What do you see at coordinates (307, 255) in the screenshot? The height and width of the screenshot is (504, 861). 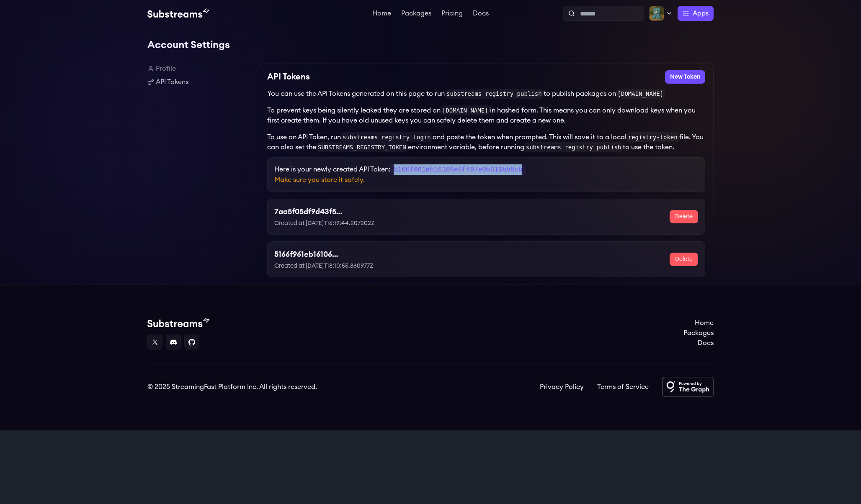 I see `h3: 5166f961eb16106e6f497e0b616bb8cb` at bounding box center [307, 255].